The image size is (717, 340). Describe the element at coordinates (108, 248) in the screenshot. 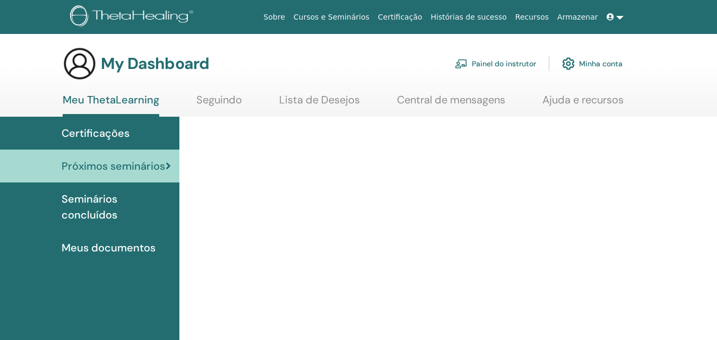

I see `span: Meus documentos` at that location.